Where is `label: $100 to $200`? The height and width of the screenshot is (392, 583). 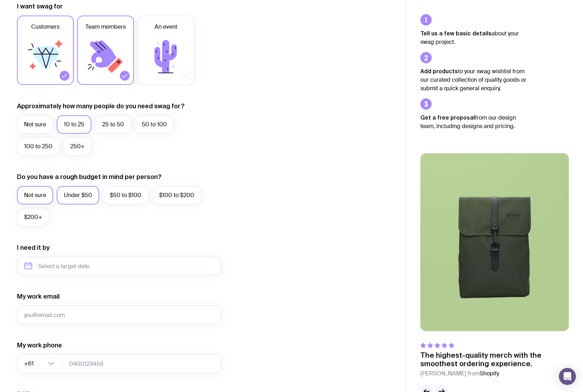
label: $100 to $200 is located at coordinates (176, 196).